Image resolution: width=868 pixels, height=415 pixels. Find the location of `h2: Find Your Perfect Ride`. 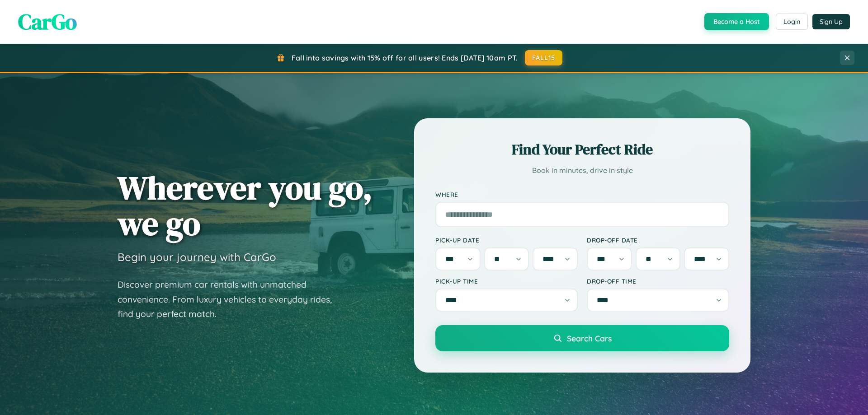

h2: Find Your Perfect Ride is located at coordinates (582, 150).